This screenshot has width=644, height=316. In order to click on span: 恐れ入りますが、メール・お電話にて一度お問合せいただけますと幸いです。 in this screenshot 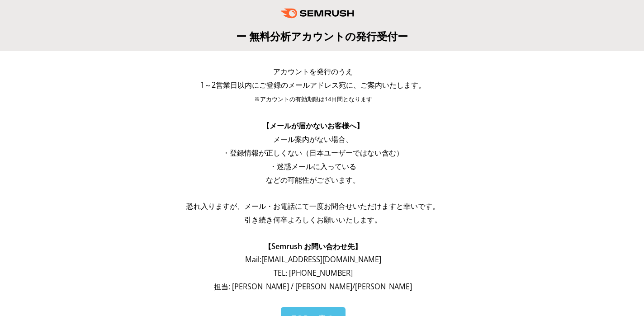, I will do `click(313, 206)`.